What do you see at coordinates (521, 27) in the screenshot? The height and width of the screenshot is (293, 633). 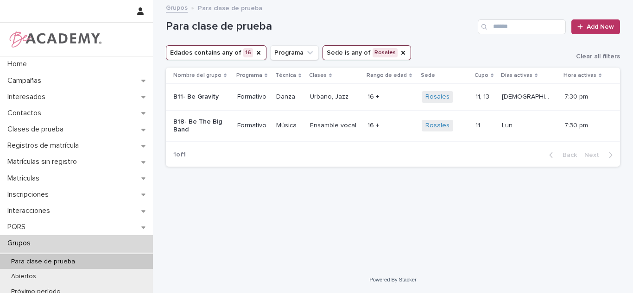 I see `input: Search` at bounding box center [521, 27].